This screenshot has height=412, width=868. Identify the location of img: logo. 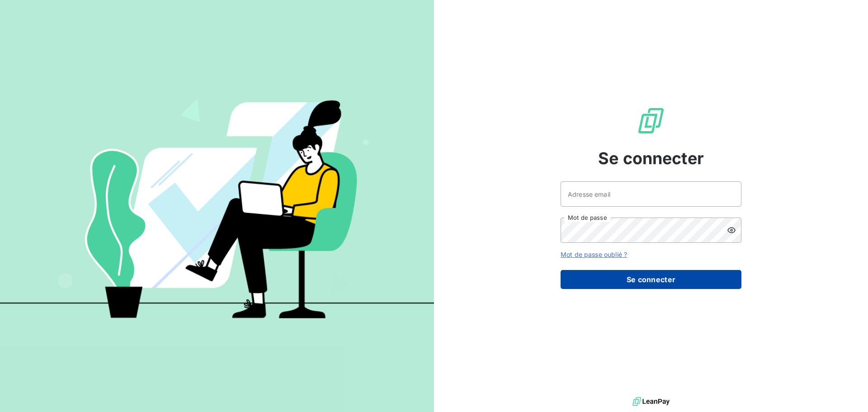
(652, 402).